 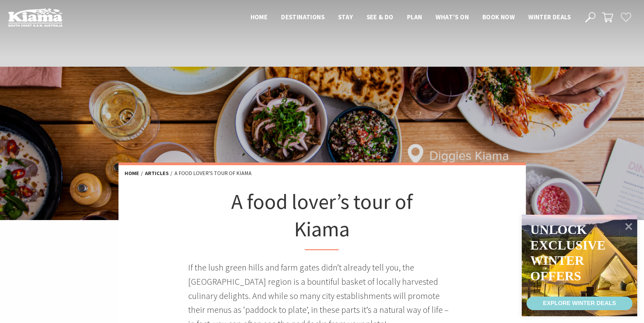 What do you see at coordinates (322, 220) in the screenshot?
I see `h1: A food lover’s tour of Kiama` at bounding box center [322, 220].